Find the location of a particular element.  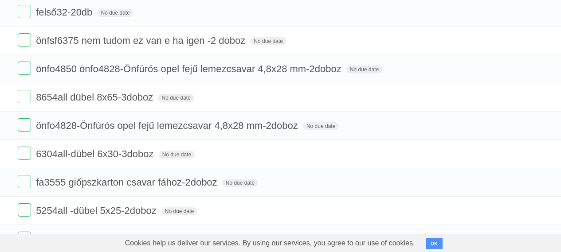

span: önfo4850 önfo4828-Önfúrós opel fejű lemezcsavar 4,8x28 mm-2doboz is located at coordinates (190, 69).